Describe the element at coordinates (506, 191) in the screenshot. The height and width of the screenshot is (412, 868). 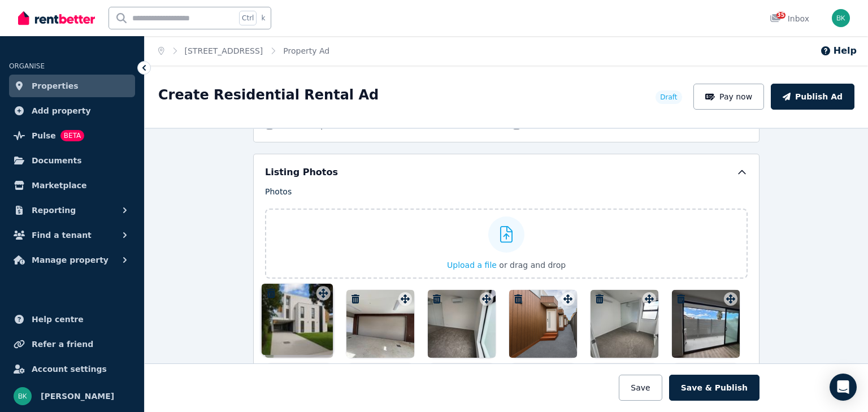
I see `p: Photos` at that location.